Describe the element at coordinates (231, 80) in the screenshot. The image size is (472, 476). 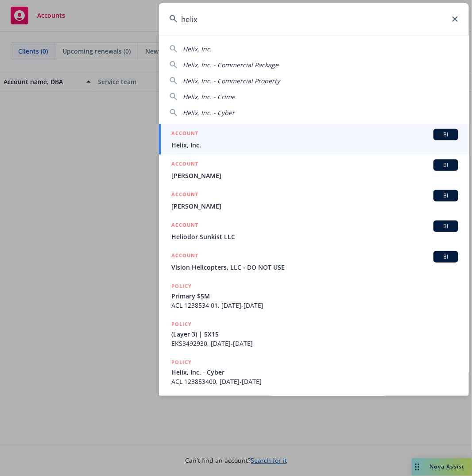
I see `span: Helix, Inc. - Commercial Property` at that location.